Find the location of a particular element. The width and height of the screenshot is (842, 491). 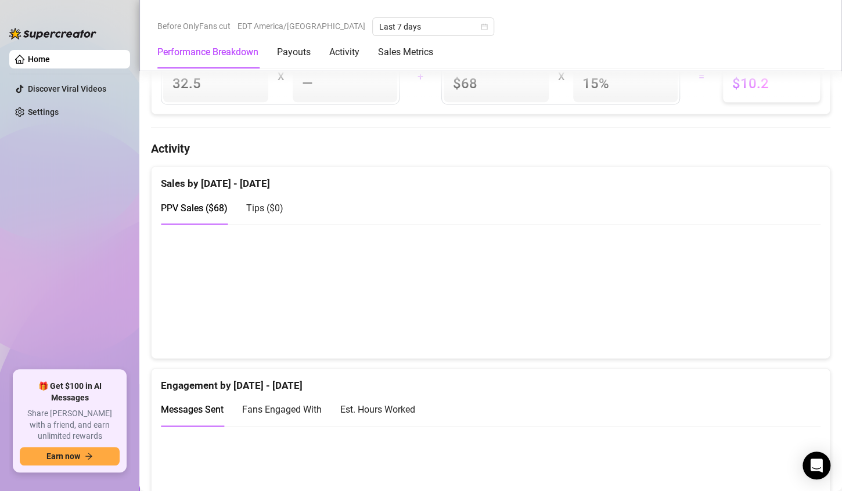

span: 32.5 is located at coordinates (215, 84).